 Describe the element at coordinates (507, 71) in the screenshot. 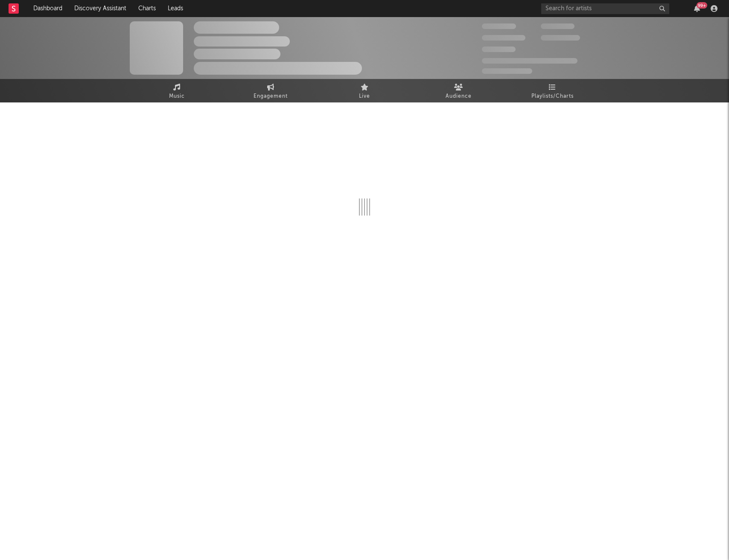

I see `span: Jump Score: 85.0` at that location.